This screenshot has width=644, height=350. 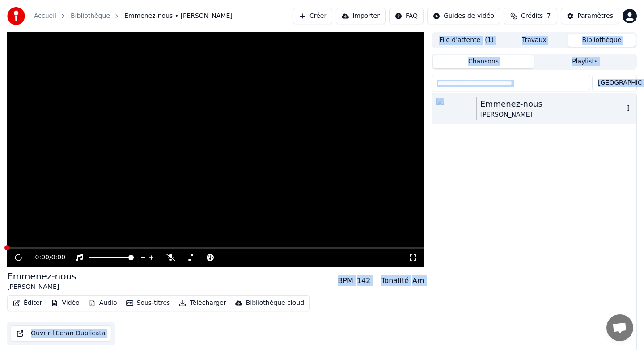 I want to click on div: Am, so click(x=418, y=281).